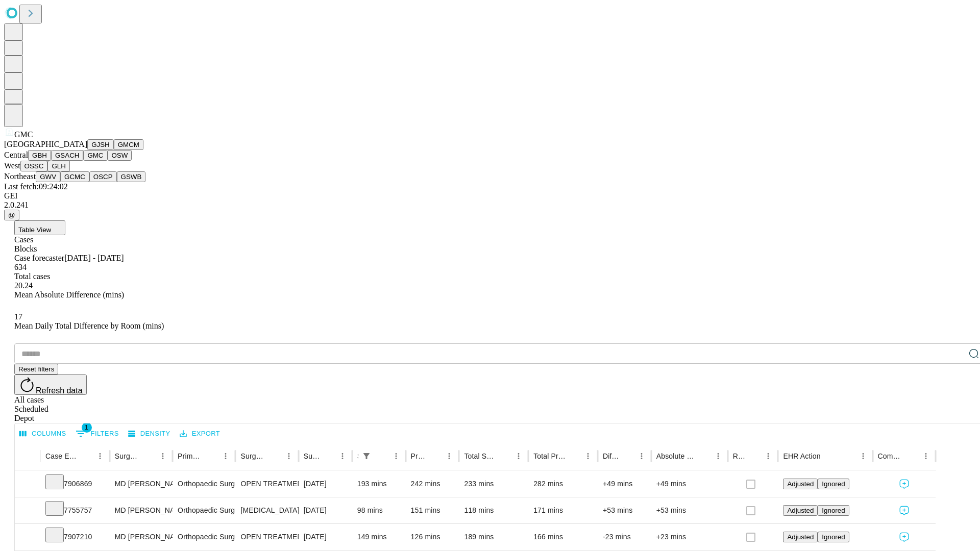  Describe the element at coordinates (48, 177) in the screenshot. I see `button: GWV` at that location.